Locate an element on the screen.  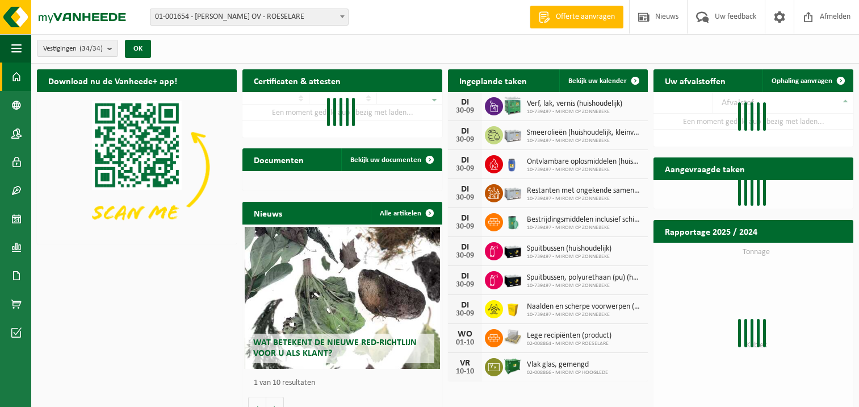
h2: Nieuws is located at coordinates (268, 212).